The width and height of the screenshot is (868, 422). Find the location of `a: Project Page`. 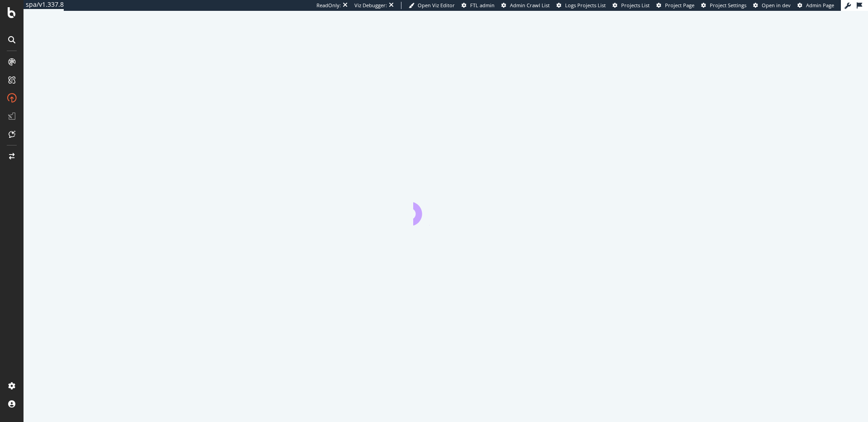

a: Project Page is located at coordinates (675, 6).